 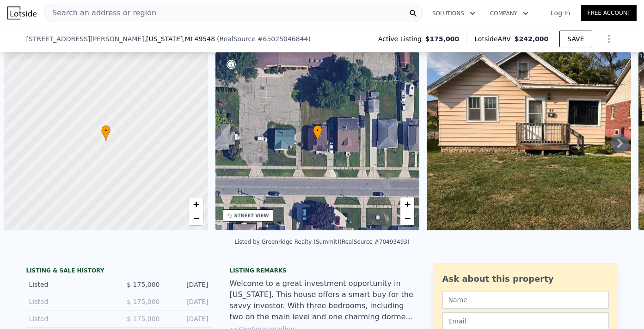 What do you see at coordinates (100, 13) in the screenshot?
I see `span: Search an address or region` at bounding box center [100, 13].